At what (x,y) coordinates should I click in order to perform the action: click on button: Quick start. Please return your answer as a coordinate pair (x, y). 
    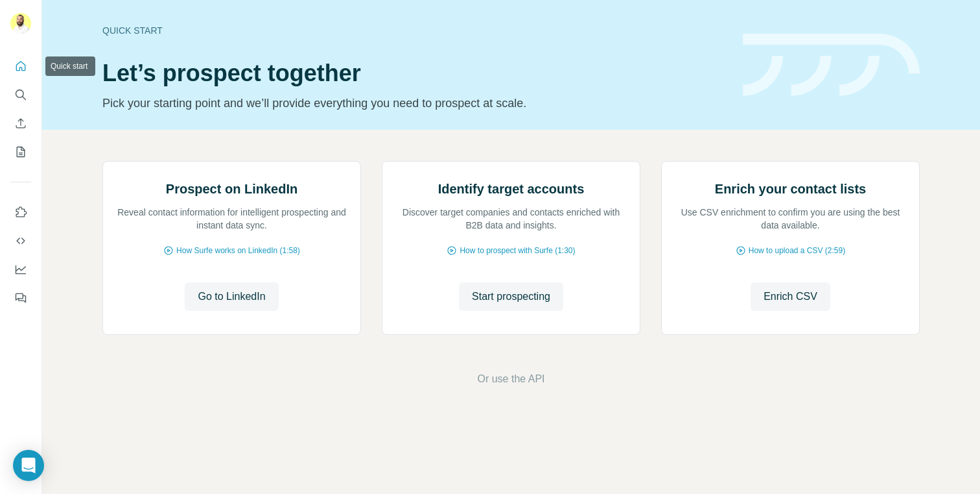
    Looking at the image, I should click on (21, 66).